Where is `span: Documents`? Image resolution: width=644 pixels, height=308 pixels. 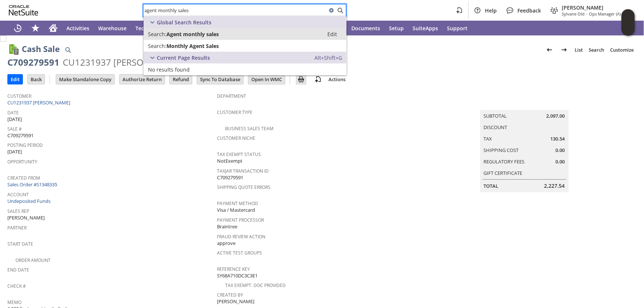 span: Documents is located at coordinates (366, 28).